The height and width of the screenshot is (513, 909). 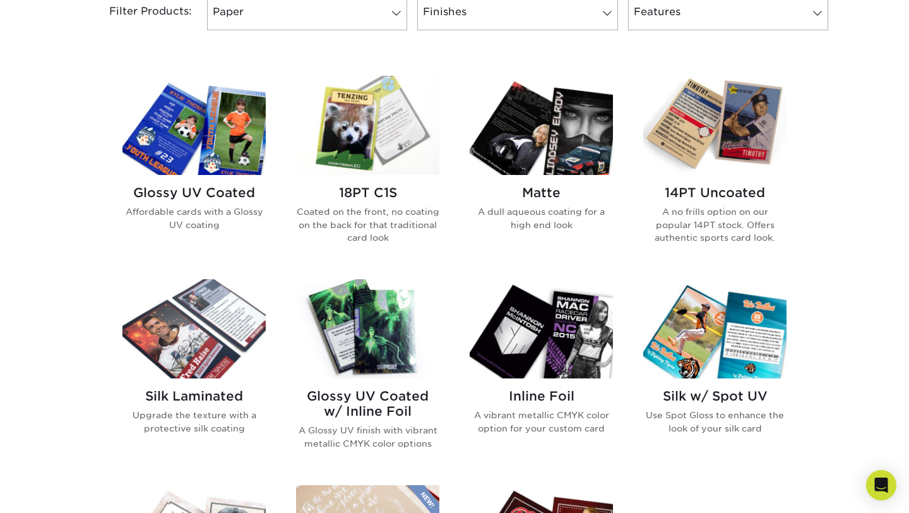 What do you see at coordinates (194, 328) in the screenshot?
I see `img: Silk Laminated Trading Cards` at bounding box center [194, 328].